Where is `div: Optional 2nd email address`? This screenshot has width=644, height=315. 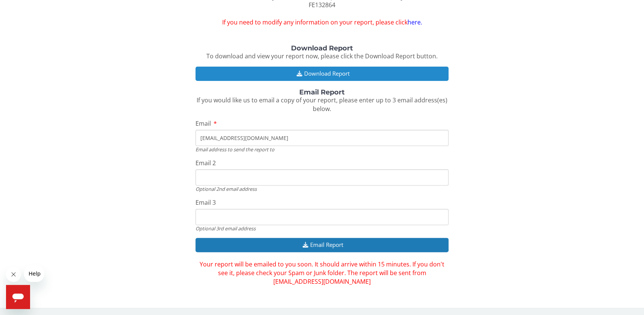
div: Optional 2nd email address is located at coordinates (322, 189).